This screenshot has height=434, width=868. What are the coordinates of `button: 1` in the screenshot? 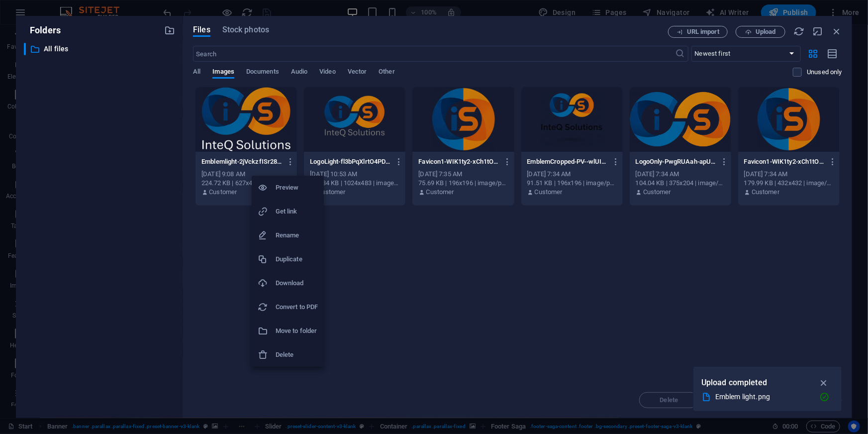 It's located at (26, 374).